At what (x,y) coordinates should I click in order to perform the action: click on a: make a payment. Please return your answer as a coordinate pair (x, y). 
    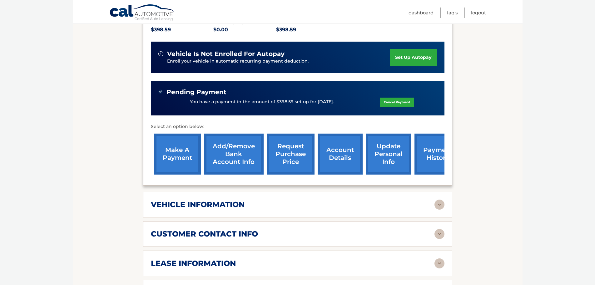
    Looking at the image, I should click on (178, 154).